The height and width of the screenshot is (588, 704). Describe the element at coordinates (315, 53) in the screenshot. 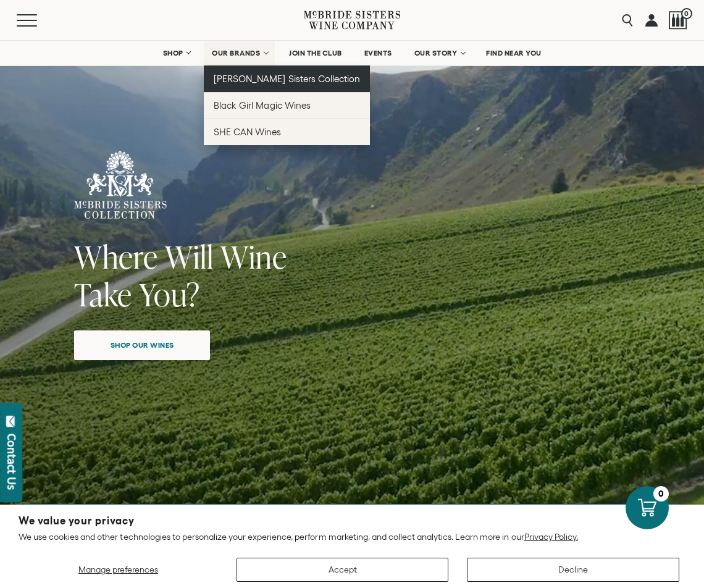

I see `span: JOIN THE CLUB` at that location.